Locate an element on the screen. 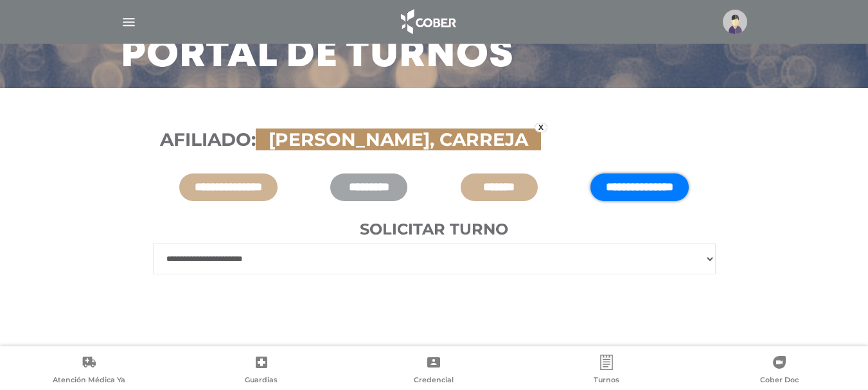 Image resolution: width=868 pixels, height=390 pixels. img: Cober_menu-lines-white.svg is located at coordinates (129, 22).